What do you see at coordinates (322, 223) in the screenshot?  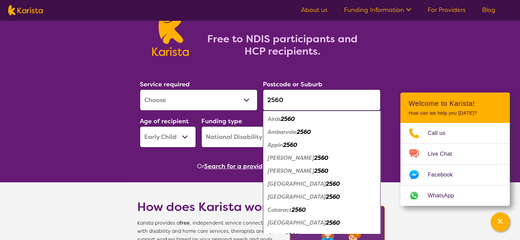 I see `div: Englorie Park 2560` at bounding box center [322, 223].